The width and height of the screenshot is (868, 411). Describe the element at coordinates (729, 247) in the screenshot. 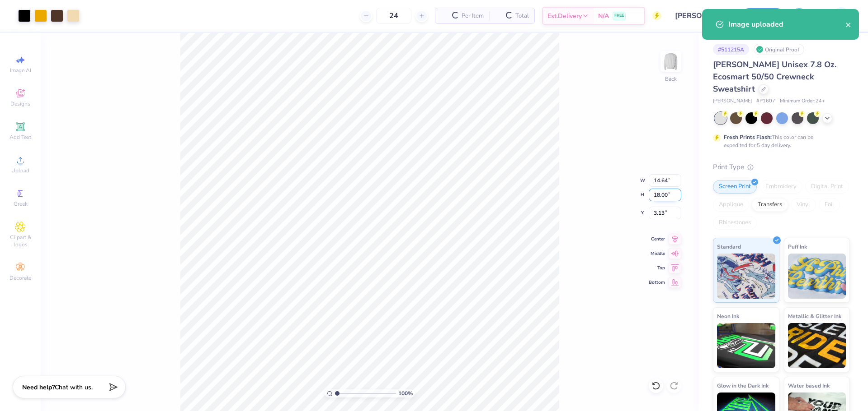

I see `span: Standard` at that location.